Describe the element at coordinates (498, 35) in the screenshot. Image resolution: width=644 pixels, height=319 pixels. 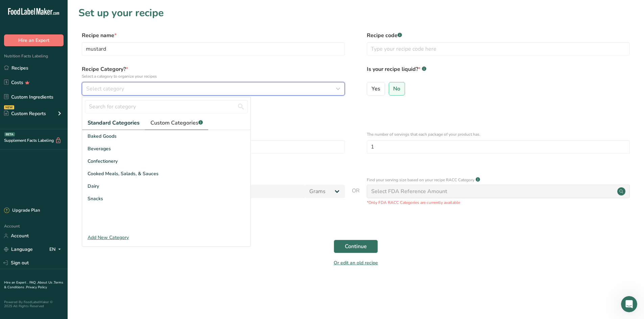
I see `label: Recipe code` at that location.